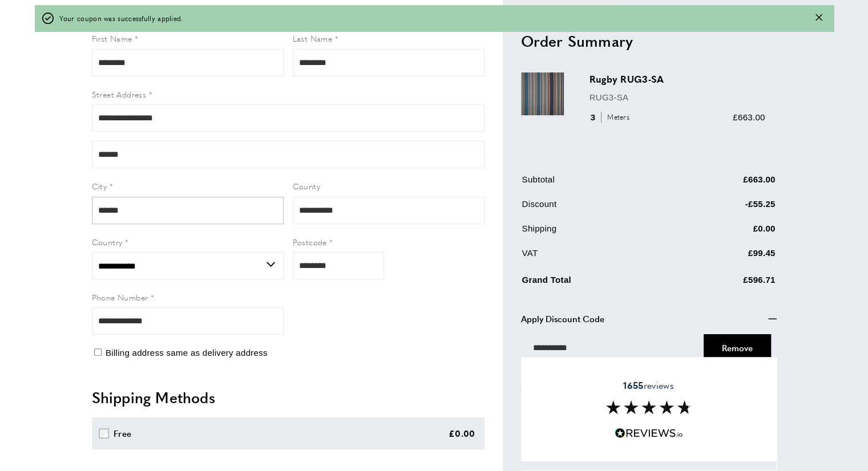  I want to click on span: First Name, so click(112, 38).